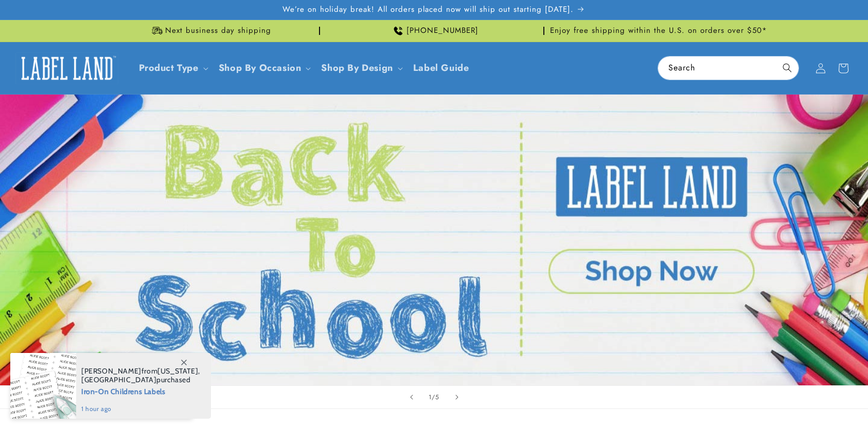 The height and width of the screenshot is (429, 868). I want to click on span: Label Guide, so click(441, 68).